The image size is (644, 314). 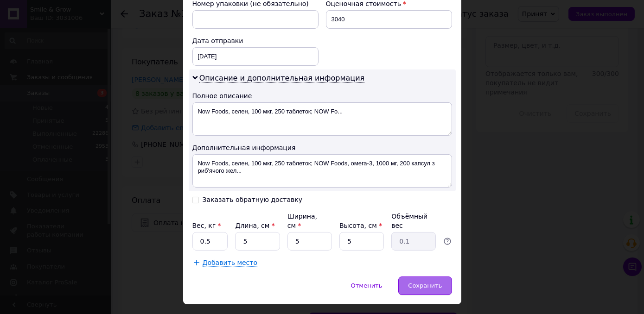 What do you see at coordinates (322, 171) in the screenshot?
I see `textarea: Now Foods, селен, 100 мкг, 250 таблеток; NOW Foods, омега-3, 1000 мг, 200 капсул з риб'ячого жел...` at bounding box center [322, 171].